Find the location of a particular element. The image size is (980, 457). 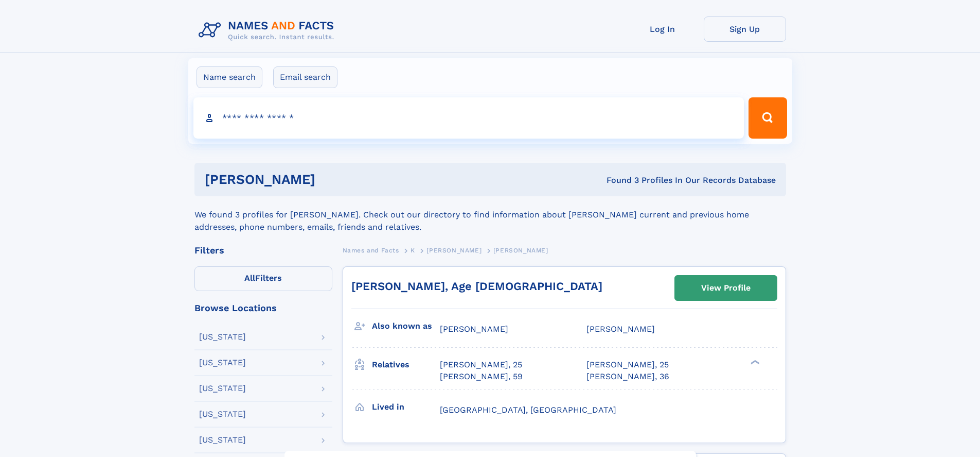

span: All is located at coordinates (250, 278).